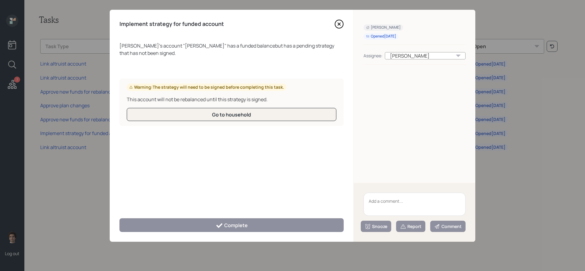 The height and width of the screenshot is (271, 585). What do you see at coordinates (232, 115) in the screenshot?
I see `div: Go to household` at bounding box center [232, 115].